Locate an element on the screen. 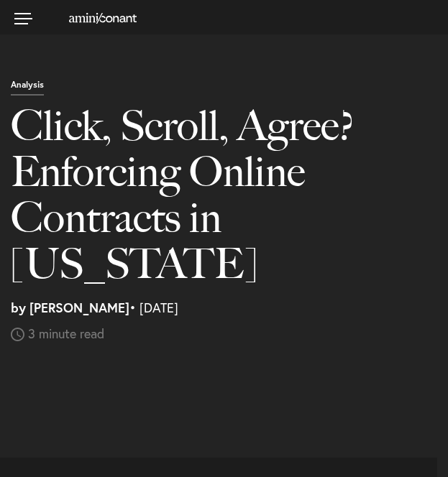  span: 3 minute read is located at coordinates (66, 333).